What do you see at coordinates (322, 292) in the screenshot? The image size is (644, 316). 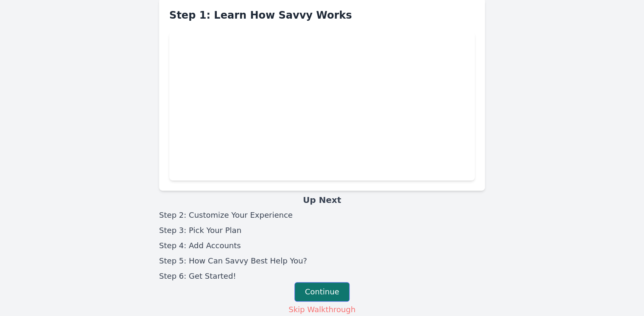 I see `button: Continue` at bounding box center [322, 292].